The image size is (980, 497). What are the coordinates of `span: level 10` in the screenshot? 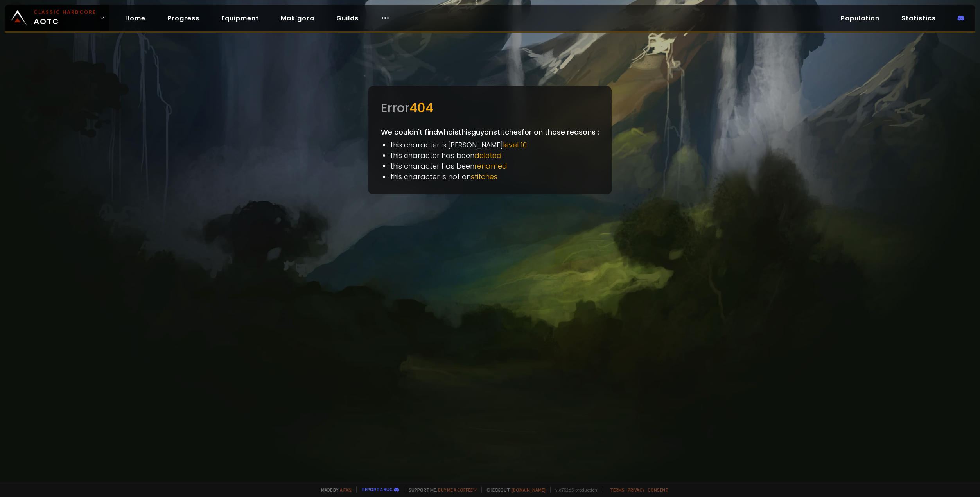 It's located at (515, 144).